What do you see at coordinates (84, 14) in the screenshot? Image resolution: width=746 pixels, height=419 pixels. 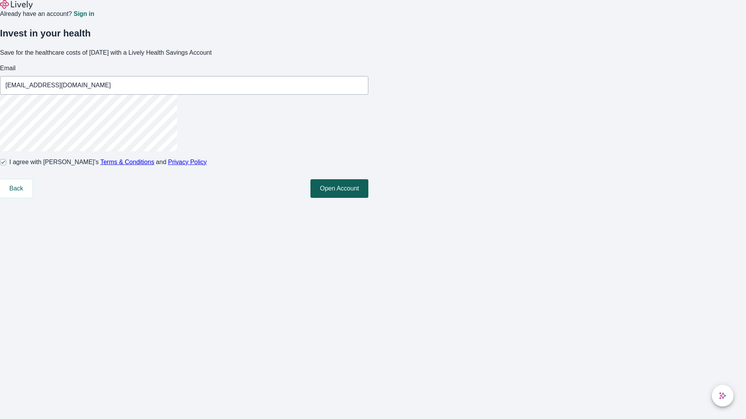 I see `div: Sign in` at bounding box center [84, 14].